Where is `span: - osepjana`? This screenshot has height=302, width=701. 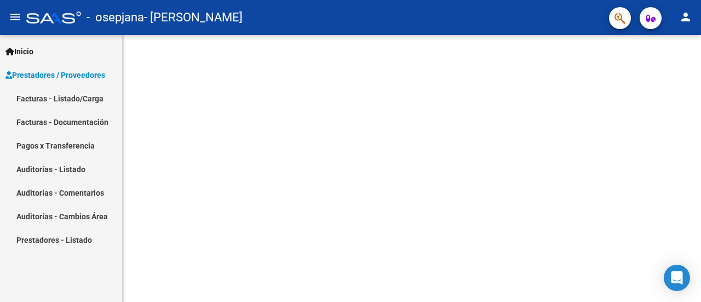 span: - osepjana is located at coordinates (115, 18).